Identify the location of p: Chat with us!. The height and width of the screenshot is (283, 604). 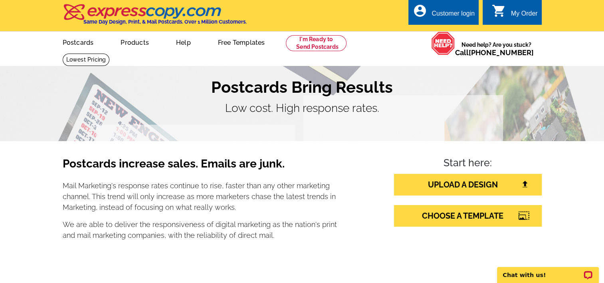
(51, 17).